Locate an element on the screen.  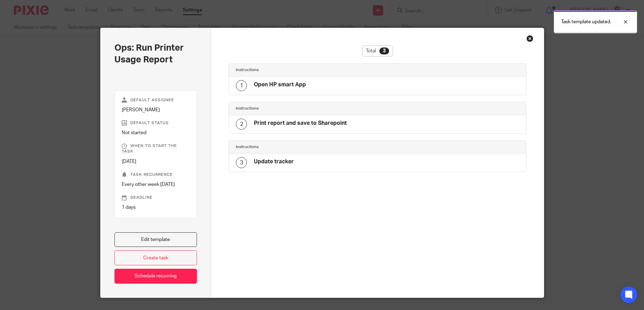
a: Edit template is located at coordinates (156, 240).